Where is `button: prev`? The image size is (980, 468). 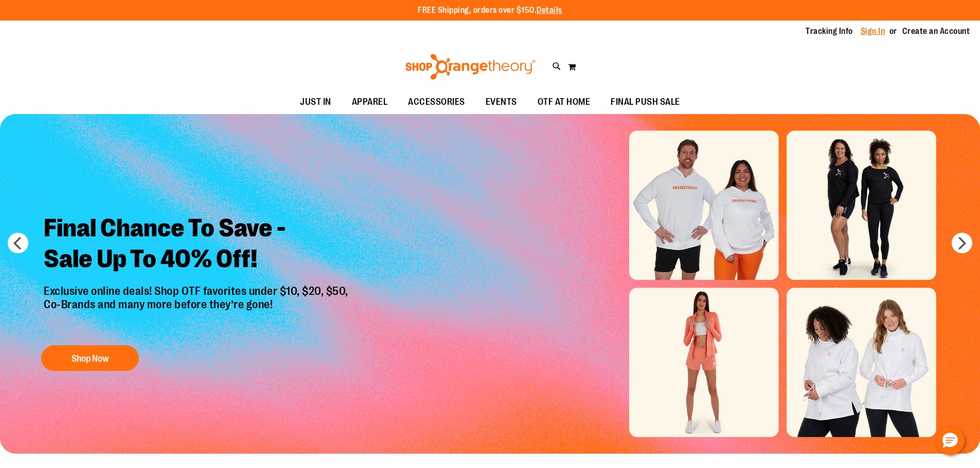 button: prev is located at coordinates (18, 243).